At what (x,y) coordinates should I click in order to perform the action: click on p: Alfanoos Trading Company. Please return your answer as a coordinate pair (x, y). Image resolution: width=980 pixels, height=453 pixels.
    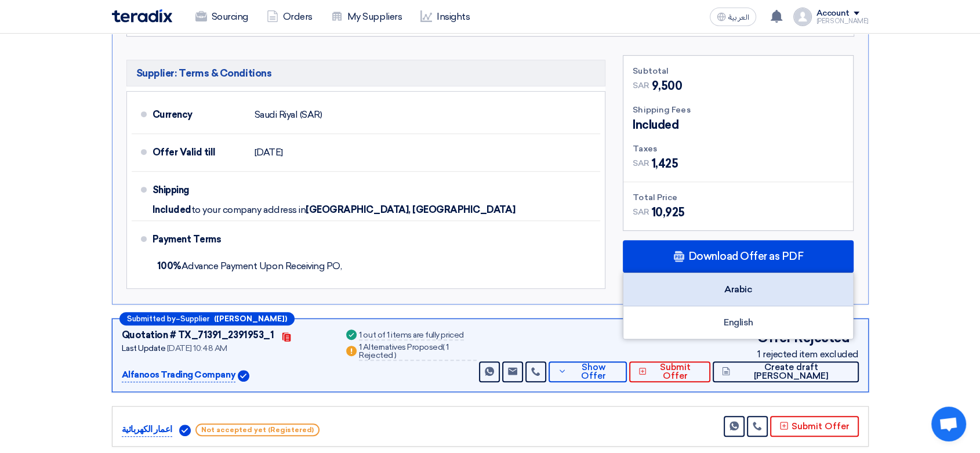
    Looking at the image, I should click on (179, 375).